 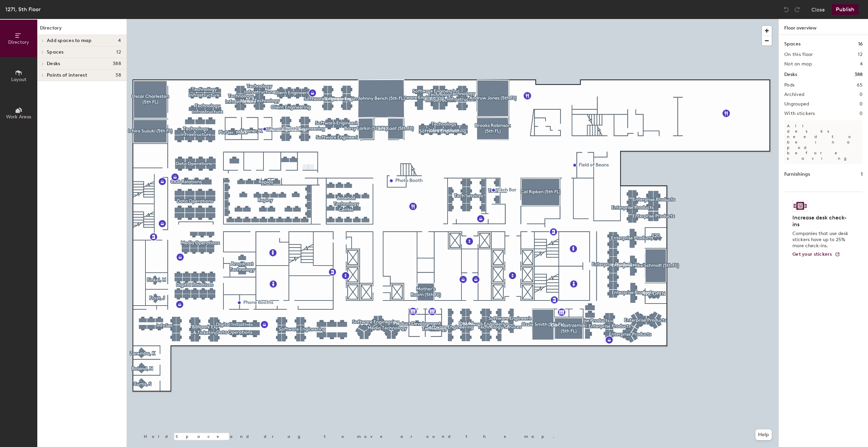 I want to click on h1: Furnishings, so click(x=797, y=174).